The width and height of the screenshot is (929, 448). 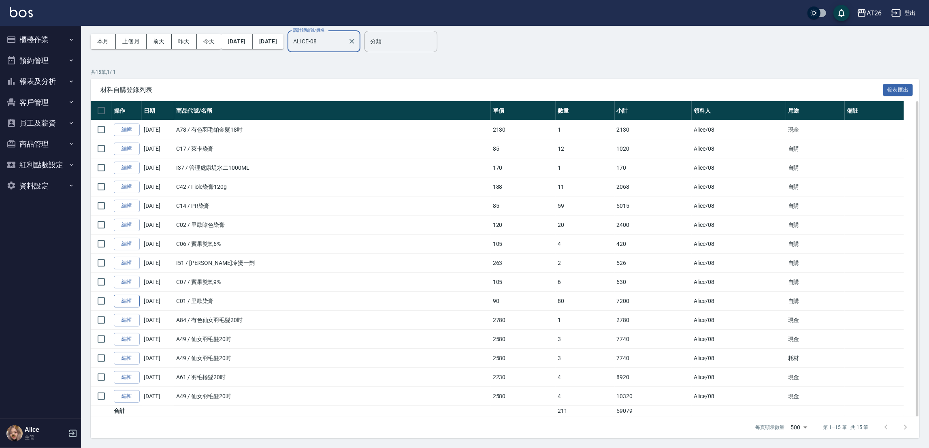 What do you see at coordinates (523, 187) in the screenshot?
I see `td: 188` at bounding box center [523, 187].